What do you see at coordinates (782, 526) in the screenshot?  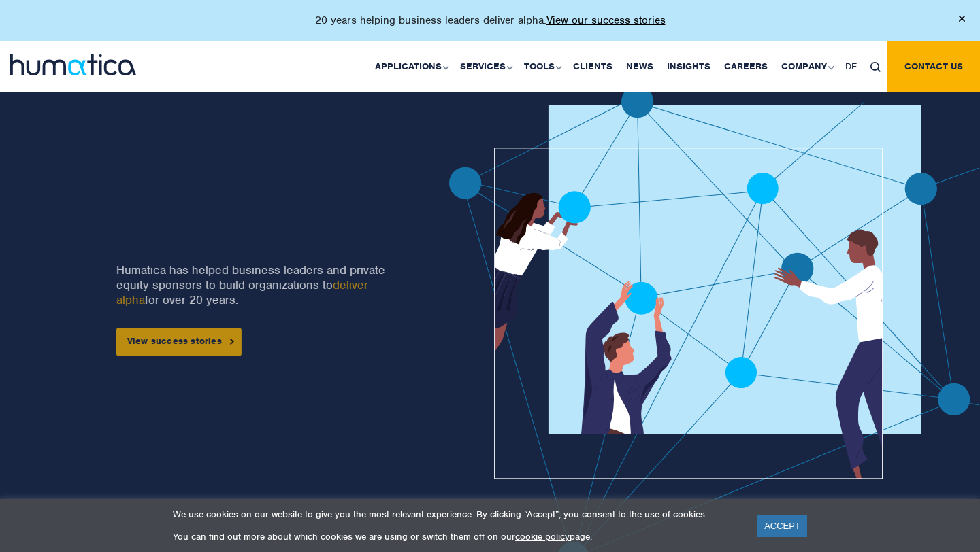 I see `a: ACCEPT` at bounding box center [782, 526].